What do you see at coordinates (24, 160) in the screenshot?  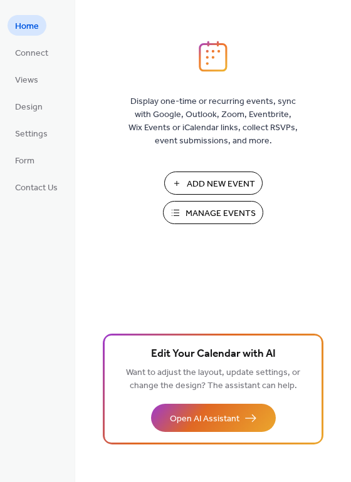 I see `a: Form` at bounding box center [24, 160].